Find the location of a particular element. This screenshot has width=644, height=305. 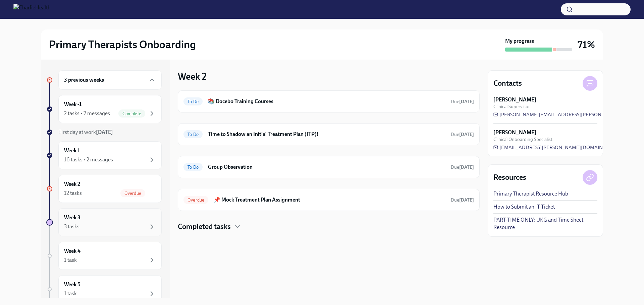

a: PART-TIME ONLY: UKG and Time Sheet Resource is located at coordinates (545, 224).